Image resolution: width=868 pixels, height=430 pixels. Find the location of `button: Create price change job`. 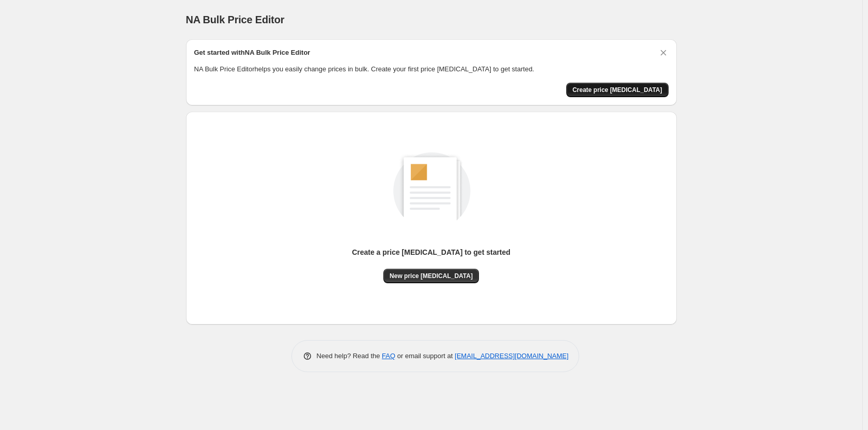

button: Create price change job is located at coordinates (617, 90).